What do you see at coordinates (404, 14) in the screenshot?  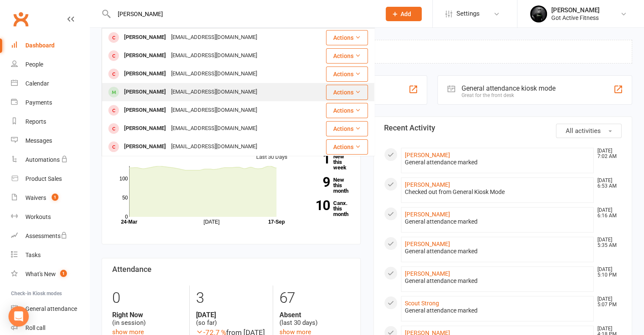 I see `button: Add` at bounding box center [404, 14].